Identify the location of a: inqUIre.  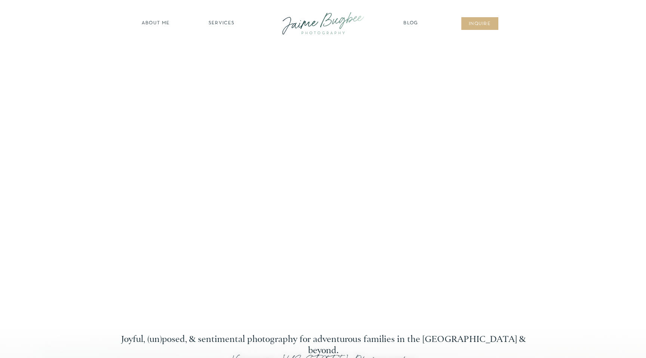
(479, 24).